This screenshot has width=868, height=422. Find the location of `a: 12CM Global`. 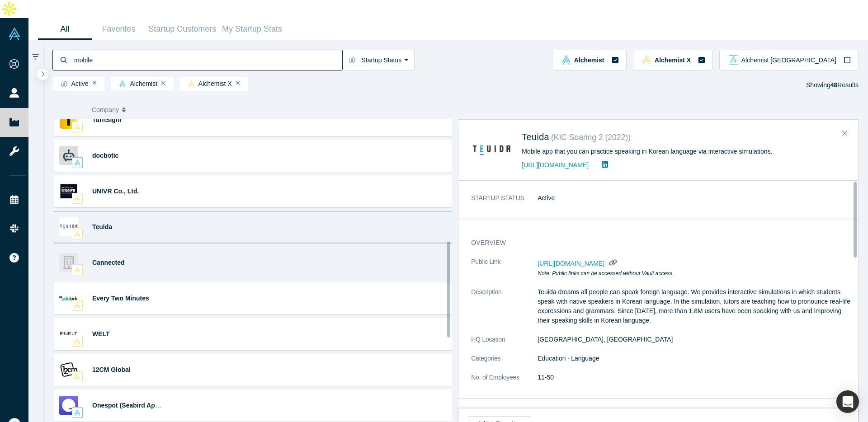

a: 12CM Global is located at coordinates (111, 370).